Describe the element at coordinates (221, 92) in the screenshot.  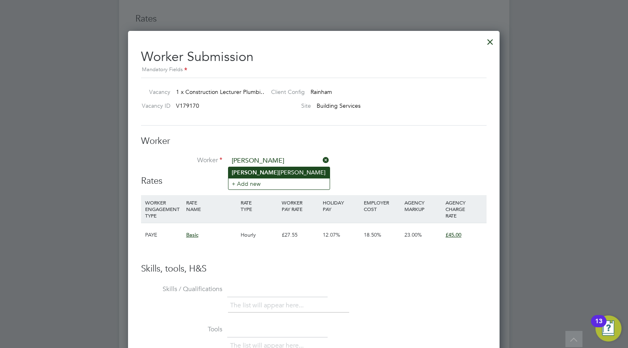
I see `span: 1 x Construction Lecturer Plumbi…` at that location.